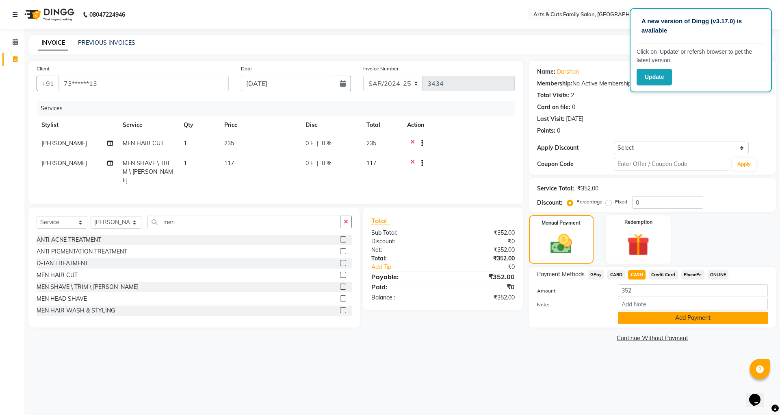 The width and height of the screenshot is (780, 415). I want to click on span: Payment Methods, so click(561, 274).